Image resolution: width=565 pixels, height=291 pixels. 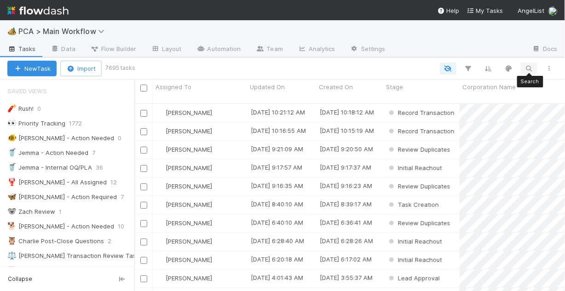 What do you see at coordinates (126, 226) in the screenshot?
I see `span: 10` at bounding box center [126, 226].